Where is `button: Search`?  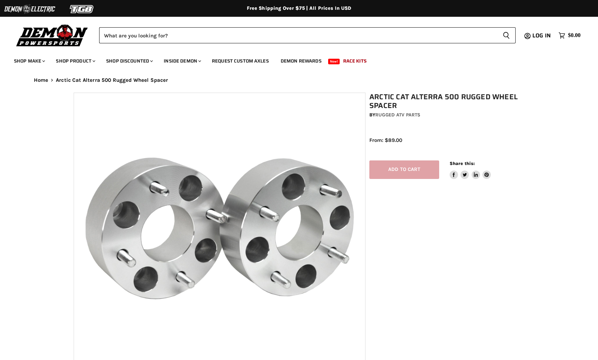 button: Search is located at coordinates (506, 35).